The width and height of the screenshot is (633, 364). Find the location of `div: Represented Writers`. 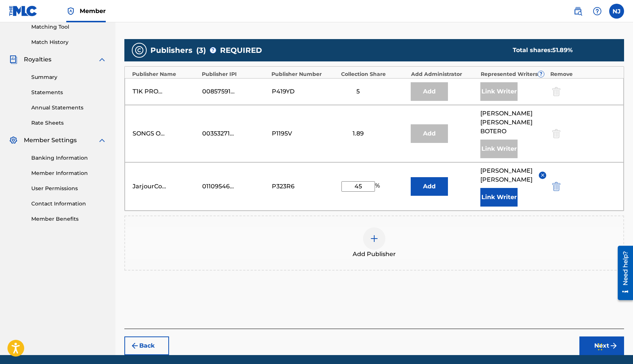

div: Represented Writers is located at coordinates (513, 74).